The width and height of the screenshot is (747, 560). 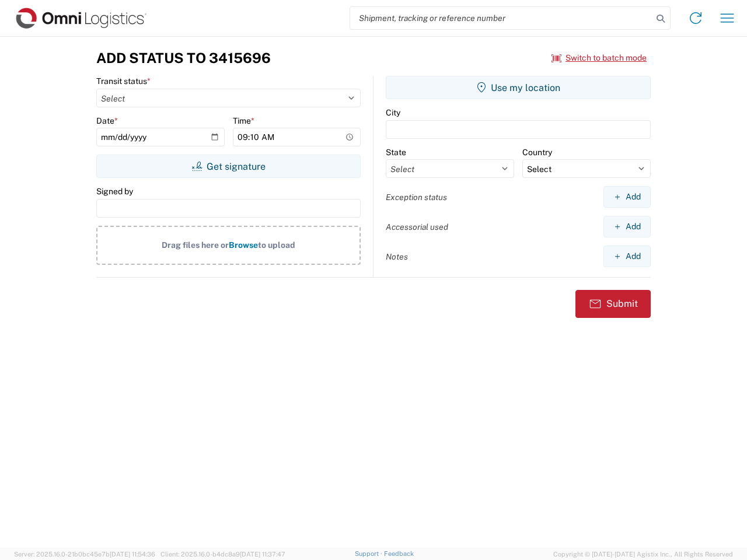 I want to click on span: Drag files here or, so click(x=195, y=245).